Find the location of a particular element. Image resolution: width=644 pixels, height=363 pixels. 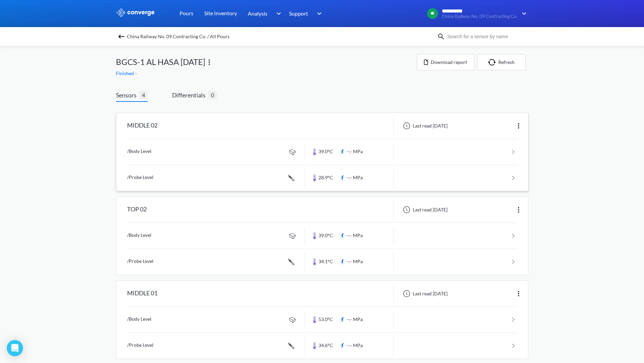

span: 4 is located at coordinates (143, 94).